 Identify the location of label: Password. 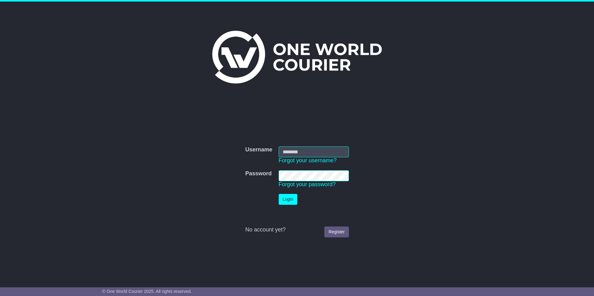
(258, 174).